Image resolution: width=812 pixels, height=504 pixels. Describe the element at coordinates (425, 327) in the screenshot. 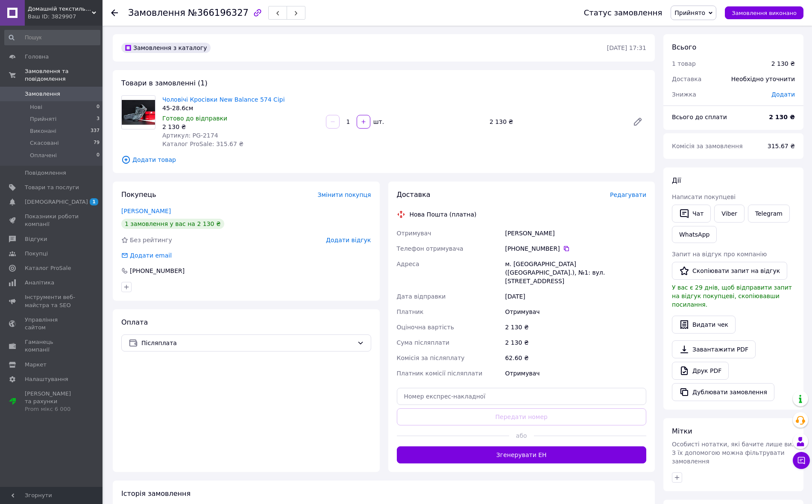

I see `span: Оціночна вартість` at that location.